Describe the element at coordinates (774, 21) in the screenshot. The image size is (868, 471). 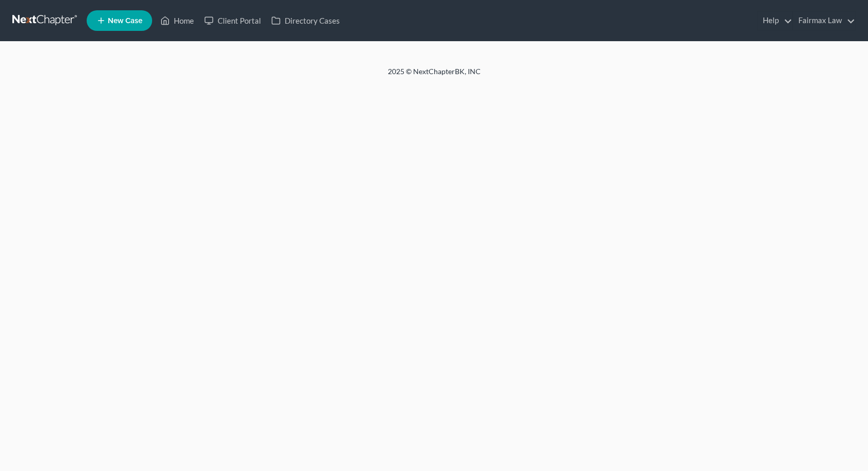
I see `a: Help` at that location.